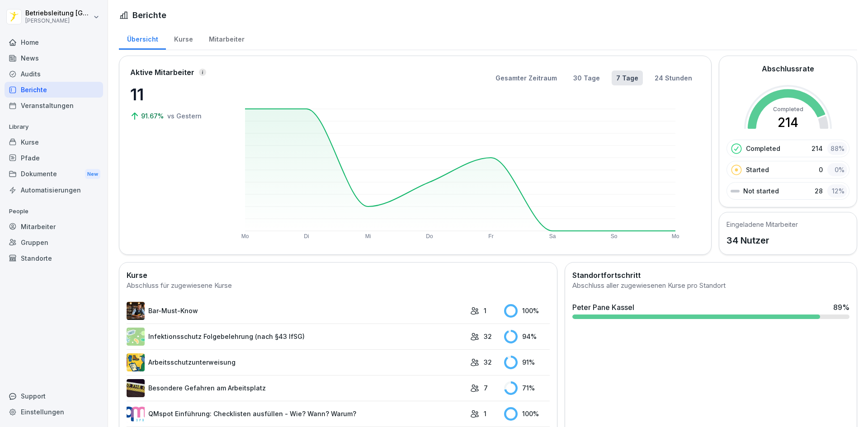  I want to click on div: Abschluss für zugewiesene Kurse, so click(338, 286).